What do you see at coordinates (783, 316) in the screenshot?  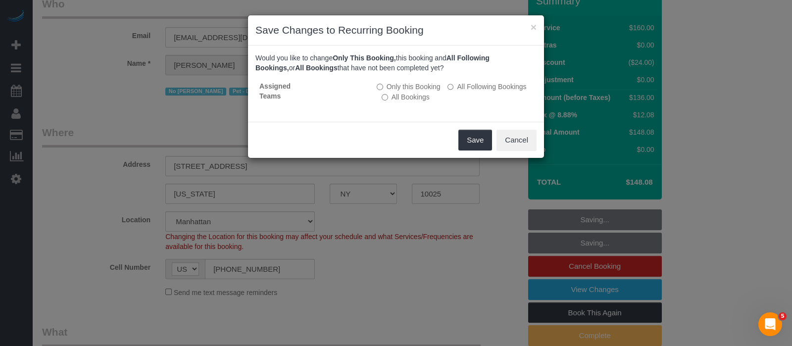 I see `span: 5` at bounding box center [783, 316].